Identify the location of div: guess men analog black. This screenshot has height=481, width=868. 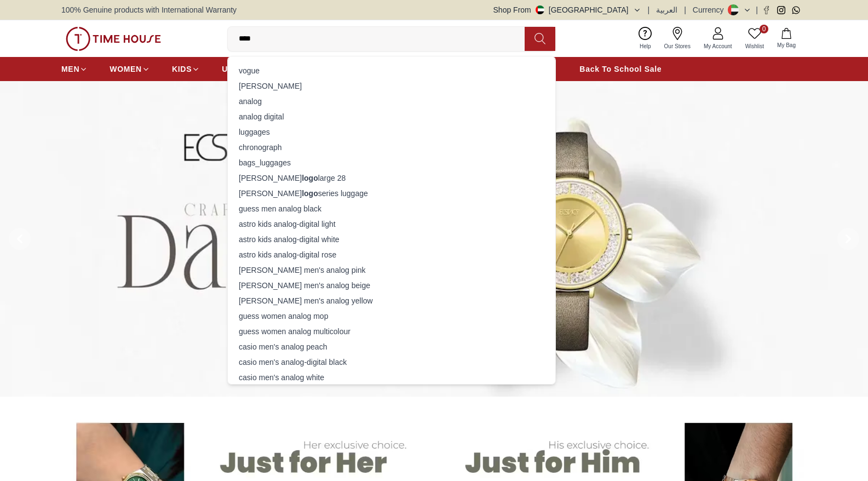
(392, 209).